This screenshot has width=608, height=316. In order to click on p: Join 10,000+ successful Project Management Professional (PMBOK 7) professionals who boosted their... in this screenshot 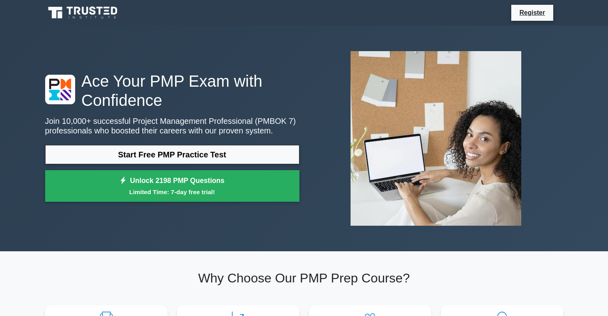, I will do `click(172, 126)`.